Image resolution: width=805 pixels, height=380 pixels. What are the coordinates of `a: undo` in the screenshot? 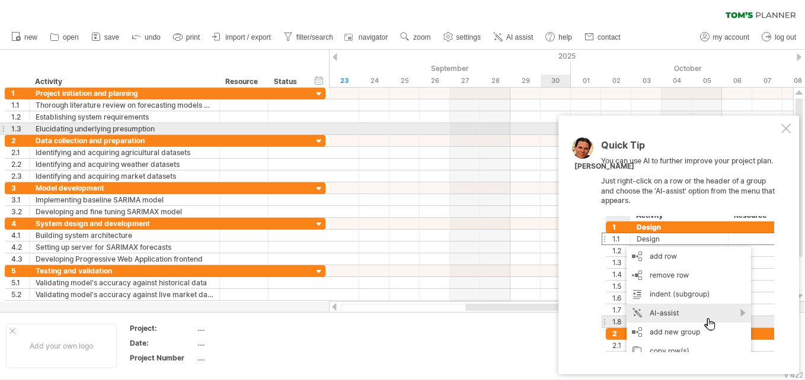 It's located at (146, 37).